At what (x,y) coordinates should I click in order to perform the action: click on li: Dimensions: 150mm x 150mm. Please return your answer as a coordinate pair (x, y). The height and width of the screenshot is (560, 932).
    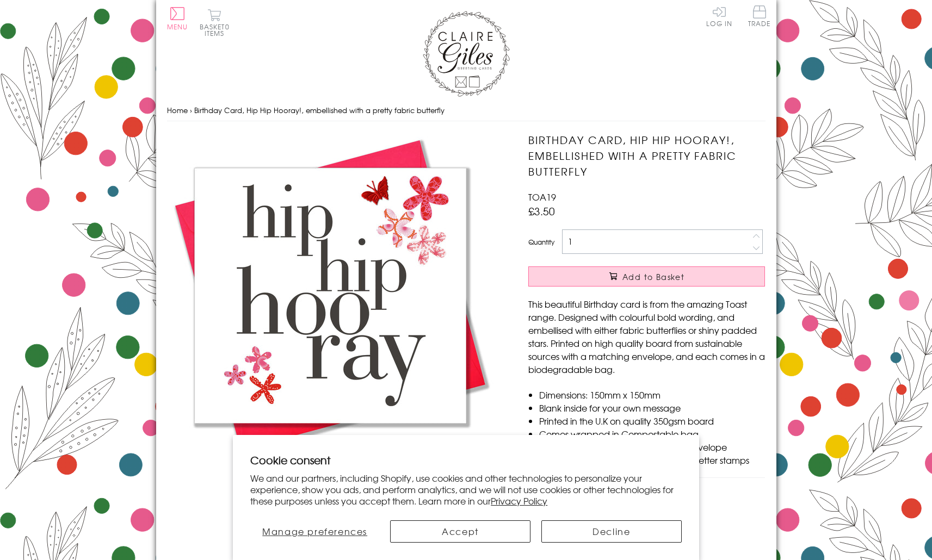
    Looking at the image, I should click on (652, 395).